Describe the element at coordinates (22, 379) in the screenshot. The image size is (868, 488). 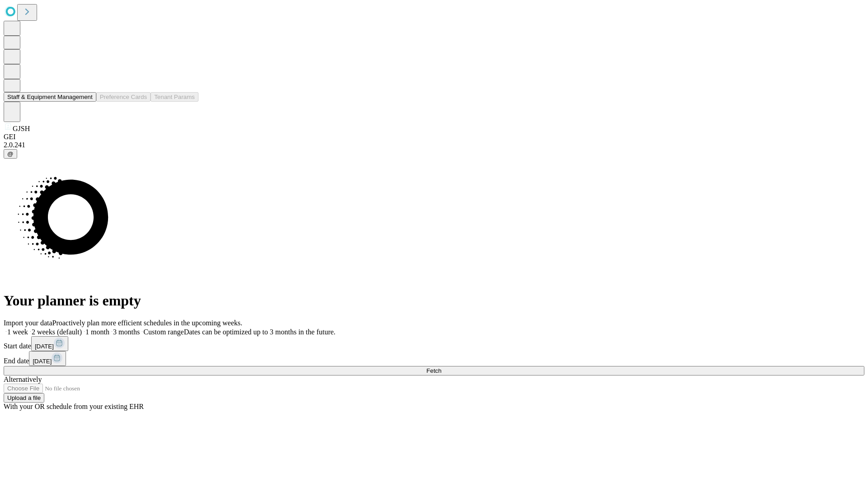
I see `span: Alternatively` at that location.